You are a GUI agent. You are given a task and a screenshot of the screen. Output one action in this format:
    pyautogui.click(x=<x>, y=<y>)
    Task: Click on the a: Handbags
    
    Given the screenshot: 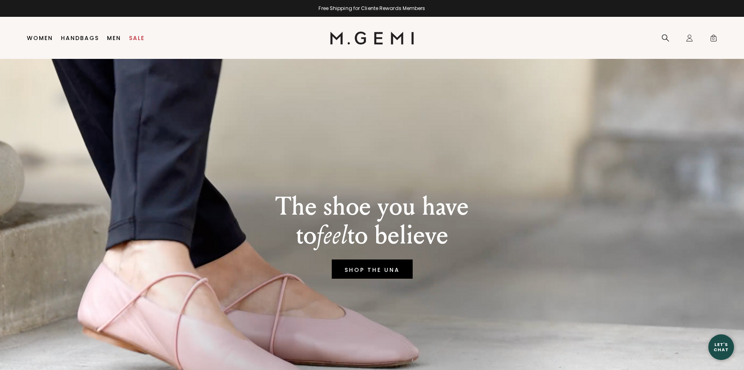 What is the action you would take?
    pyautogui.click(x=80, y=38)
    